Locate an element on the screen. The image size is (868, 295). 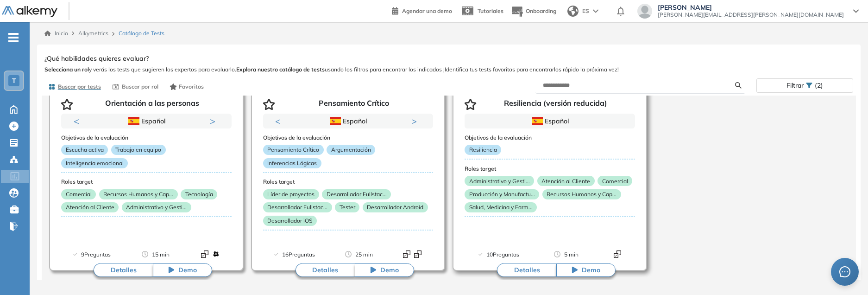
p: Producción y Manufactu... is located at coordinates (501, 194).